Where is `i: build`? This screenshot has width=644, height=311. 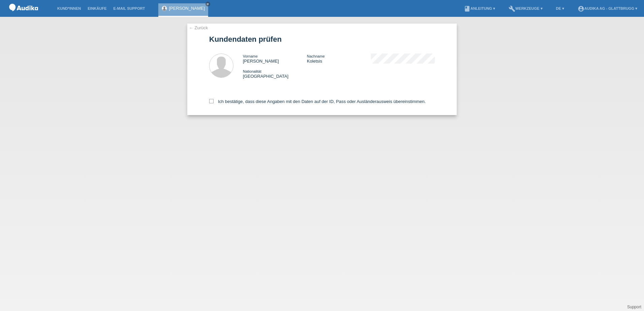
i: build is located at coordinates (512, 9).